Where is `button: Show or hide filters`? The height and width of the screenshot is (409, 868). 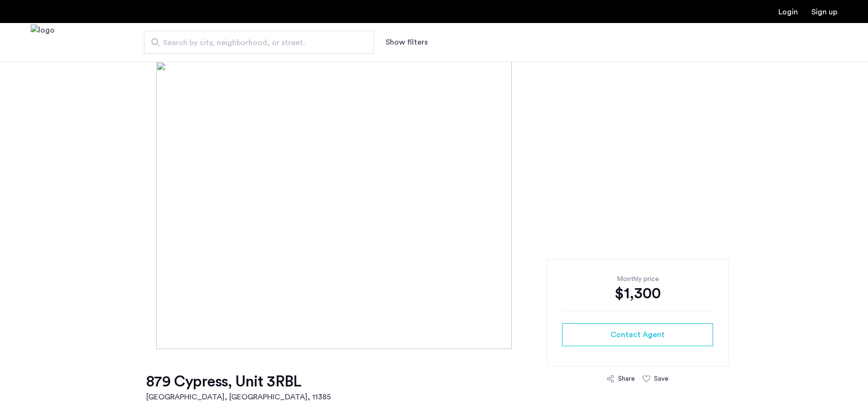
button: Show or hide filters is located at coordinates (406, 42).